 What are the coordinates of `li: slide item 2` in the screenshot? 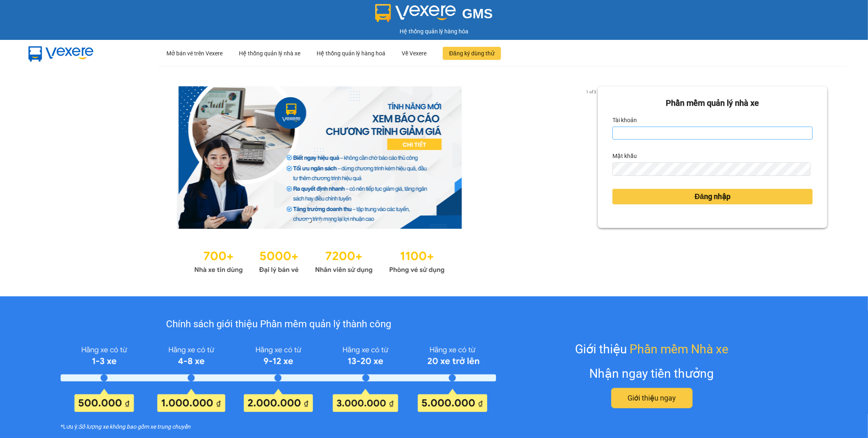 It's located at (319, 221).